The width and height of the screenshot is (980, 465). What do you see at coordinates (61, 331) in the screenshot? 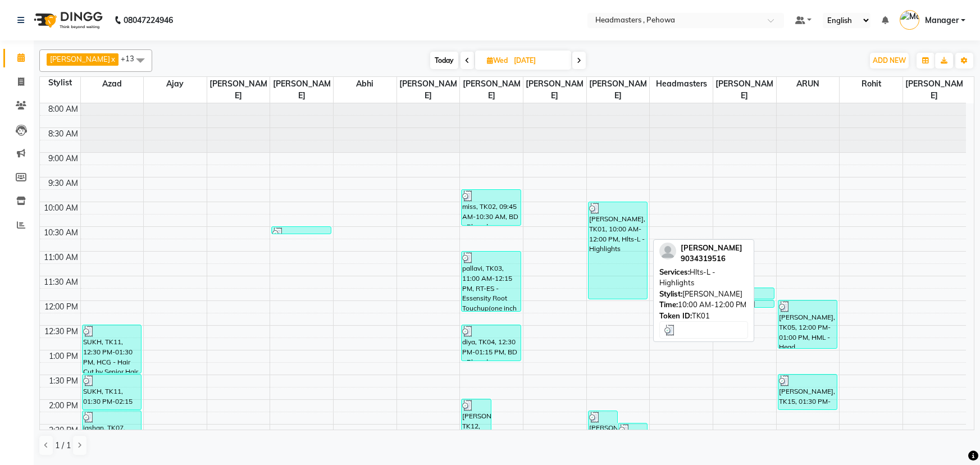
I see `div: 12:30 PM` at bounding box center [61, 331].